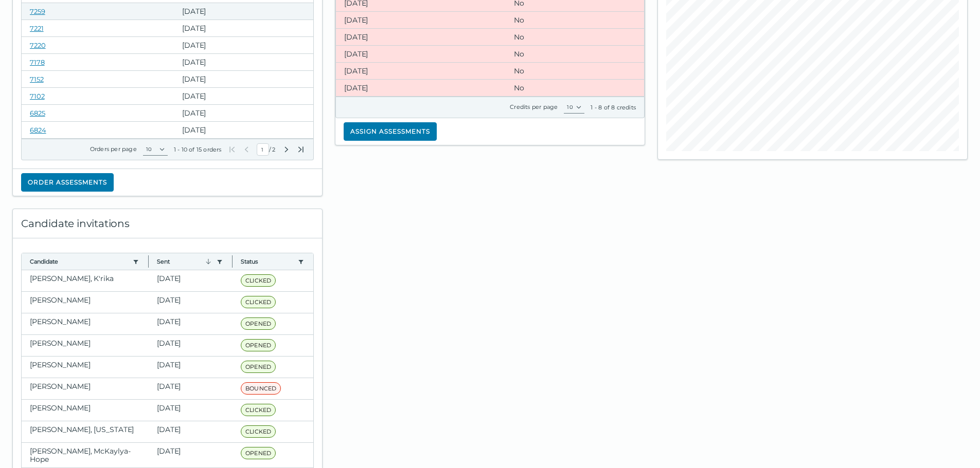 This screenshot has height=468, width=980. What do you see at coordinates (301, 150) in the screenshot?
I see `button: Last Page` at bounding box center [301, 150].